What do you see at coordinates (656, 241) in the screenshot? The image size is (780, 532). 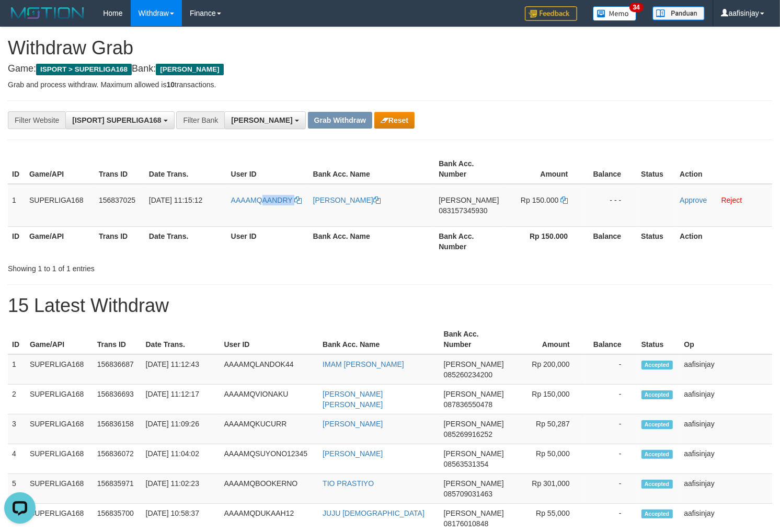 I see `th: Status` at bounding box center [656, 241].